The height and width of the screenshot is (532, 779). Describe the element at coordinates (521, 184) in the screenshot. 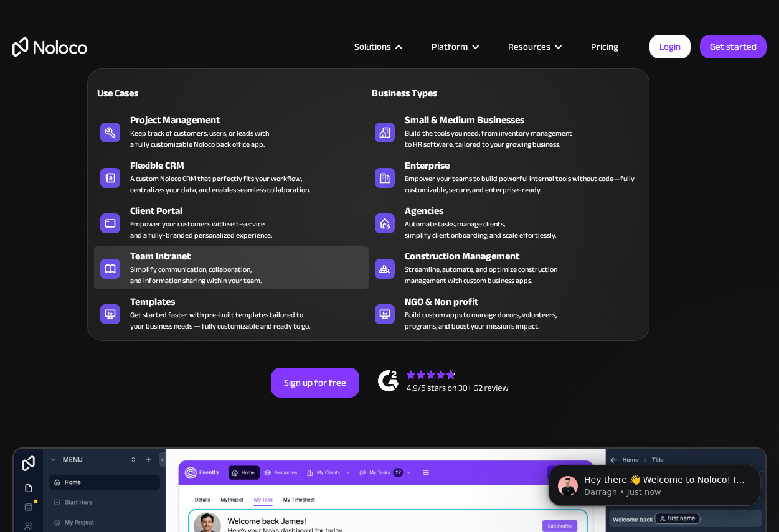

I see `div: Empower your teams to build powerful internal tools without code—fully customizable, secure, and ...` at that location.